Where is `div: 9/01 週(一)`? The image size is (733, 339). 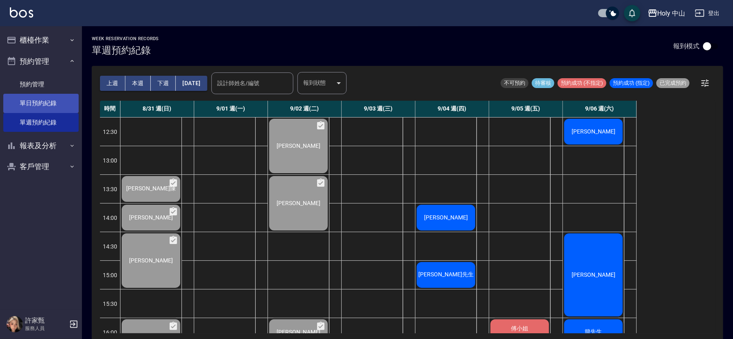 div: 9/01 週(一) is located at coordinates (231, 109).